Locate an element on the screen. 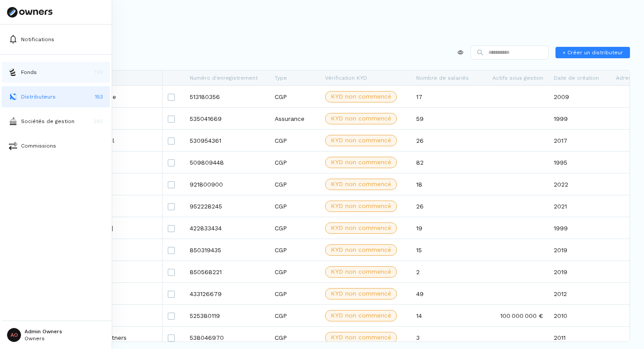  div: 17 is located at coordinates (445, 96).